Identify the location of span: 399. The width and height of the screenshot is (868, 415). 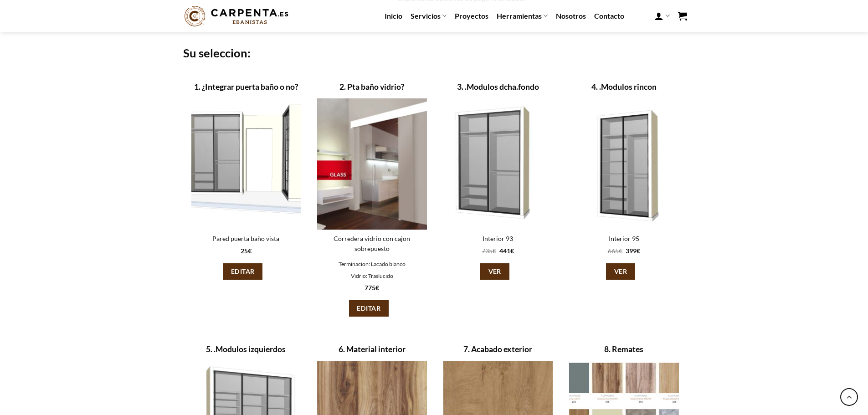
(633, 250).